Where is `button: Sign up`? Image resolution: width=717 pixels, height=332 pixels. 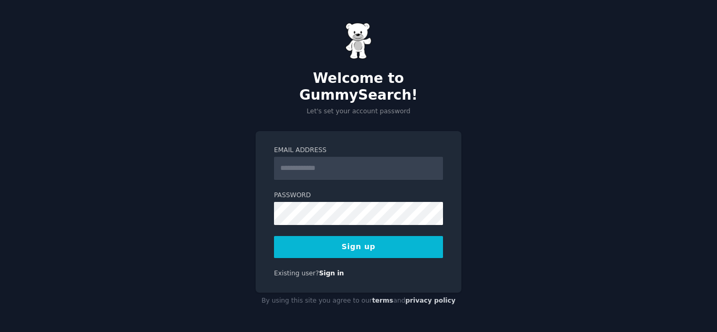
button: Sign up is located at coordinates (358, 247).